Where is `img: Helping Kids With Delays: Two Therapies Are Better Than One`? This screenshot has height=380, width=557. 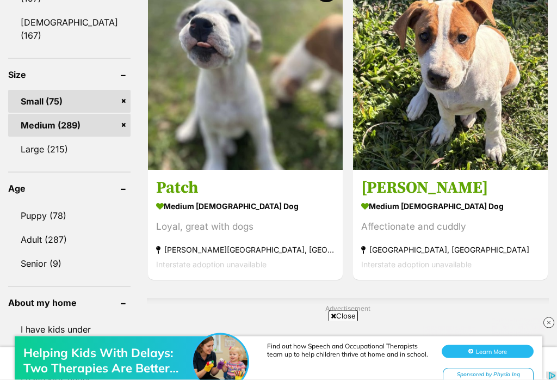
img: Helping Kids With Delays: Two Therapies Are Better Than One is located at coordinates (220, 47).